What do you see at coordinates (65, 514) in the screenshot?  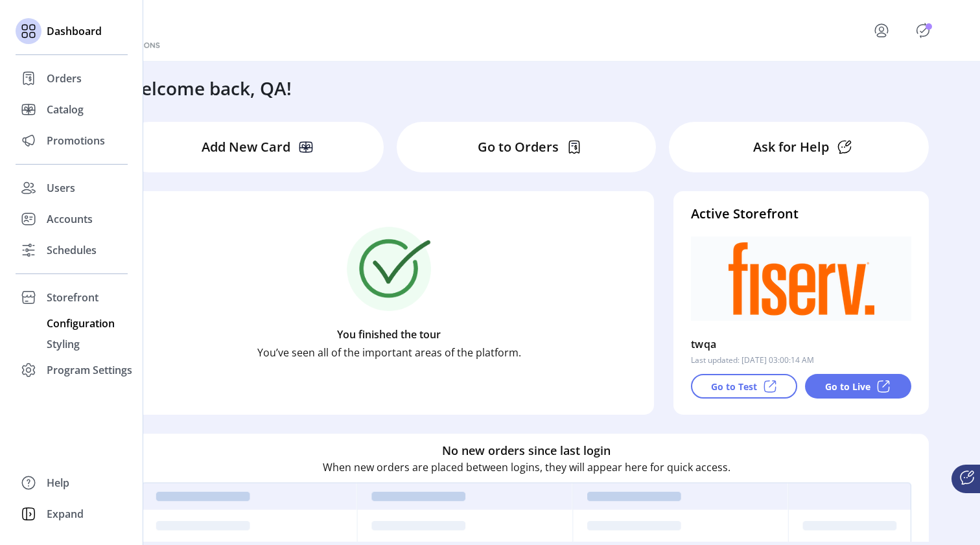 I see `span: Expand` at bounding box center [65, 514].